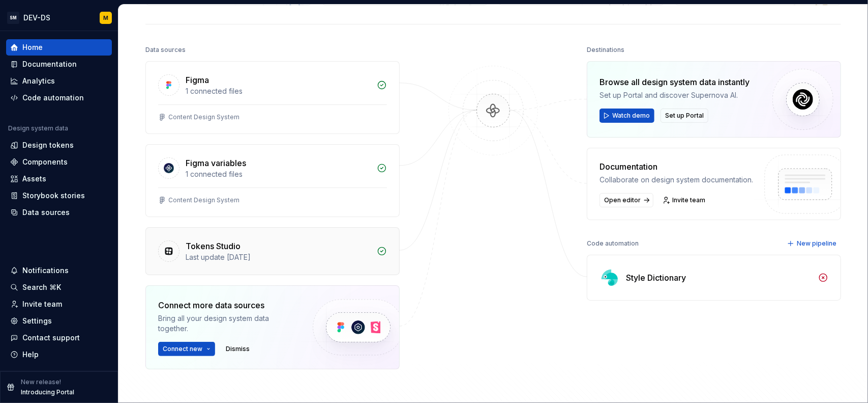 The height and width of the screenshot is (403, 868). I want to click on button: New pipeline, so click(813, 244).